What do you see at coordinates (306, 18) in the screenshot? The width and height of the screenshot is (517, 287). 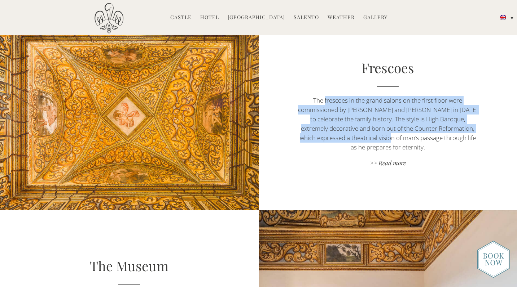 I see `a: Salento` at bounding box center [306, 18].